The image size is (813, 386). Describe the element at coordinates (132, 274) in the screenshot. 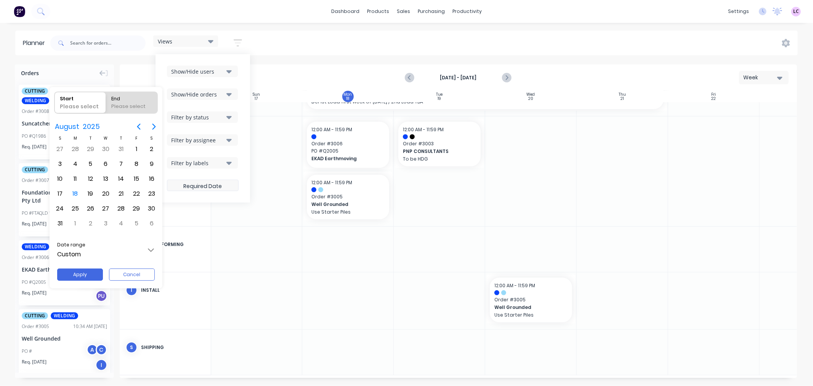

I see `button: Cancel` at that location.